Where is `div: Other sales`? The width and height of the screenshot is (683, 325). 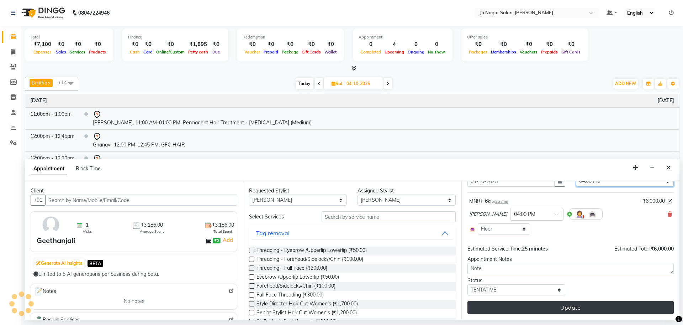 div: Other sales is located at coordinates (525, 37).